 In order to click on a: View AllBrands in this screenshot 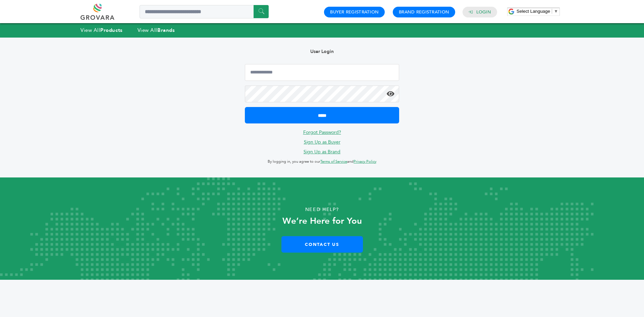, I will do `click(157, 30)`.